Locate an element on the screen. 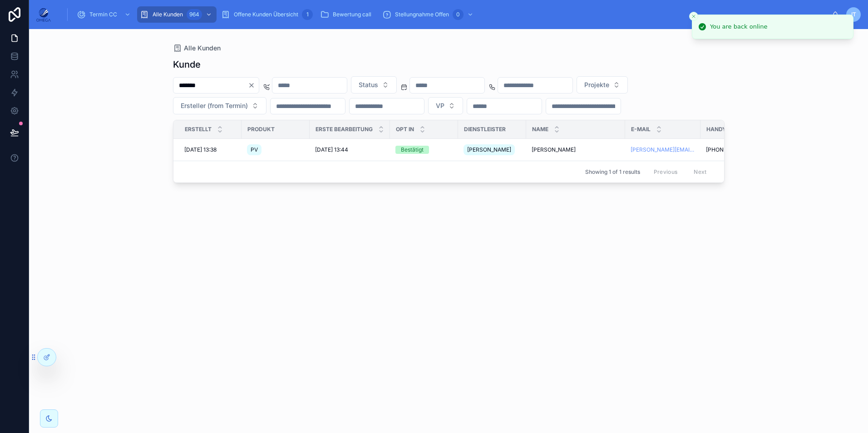 The width and height of the screenshot is (868, 433). a: Alle Kunden is located at coordinates (197, 48).